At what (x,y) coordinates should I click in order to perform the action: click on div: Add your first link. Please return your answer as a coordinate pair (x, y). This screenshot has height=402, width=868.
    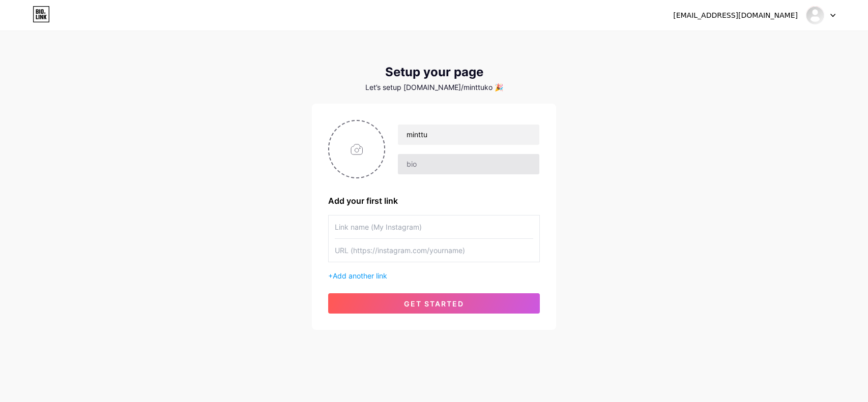
    Looking at the image, I should click on (434, 201).